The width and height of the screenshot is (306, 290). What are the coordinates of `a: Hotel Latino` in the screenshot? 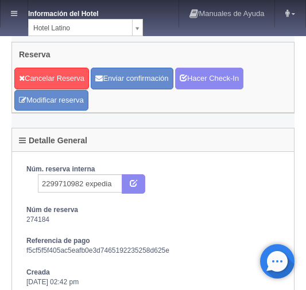 It's located at (85, 28).